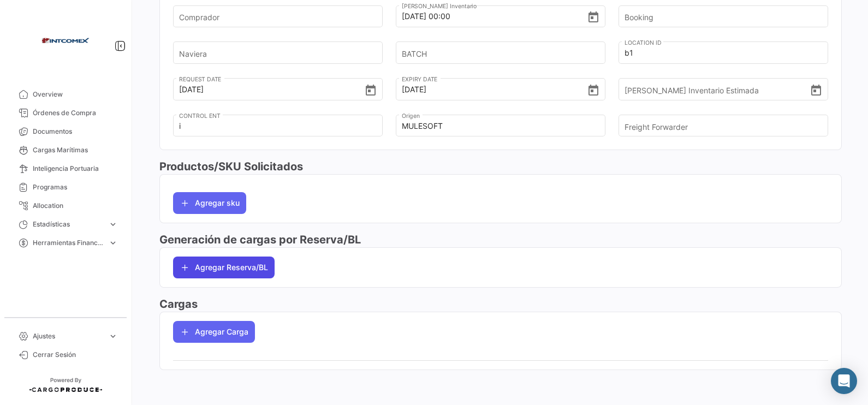 This screenshot has height=405, width=868. What do you see at coordinates (75, 94) in the screenshot?
I see `span: Overview` at bounding box center [75, 94].